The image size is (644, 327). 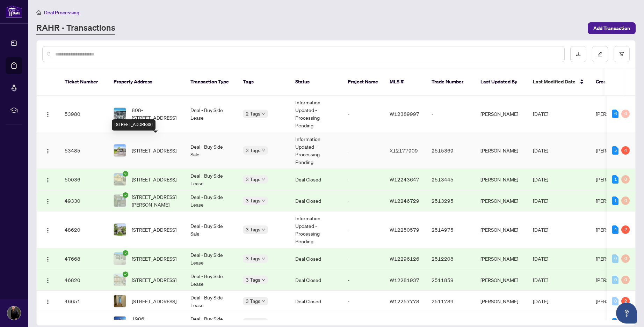 What do you see at coordinates (450, 82) in the screenshot?
I see `th: Trade Number` at bounding box center [450, 82].